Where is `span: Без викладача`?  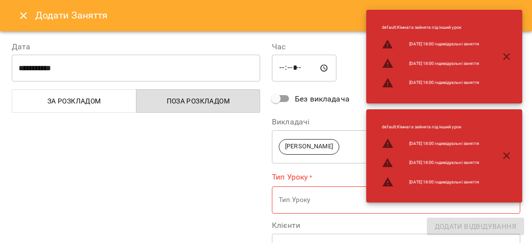 span: Без викладача is located at coordinates (322, 99).